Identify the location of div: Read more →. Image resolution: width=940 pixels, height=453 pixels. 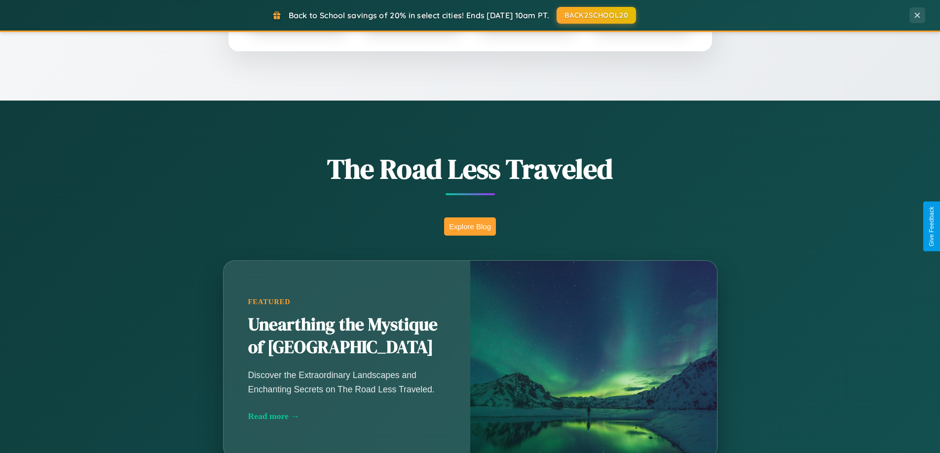
(347, 416).